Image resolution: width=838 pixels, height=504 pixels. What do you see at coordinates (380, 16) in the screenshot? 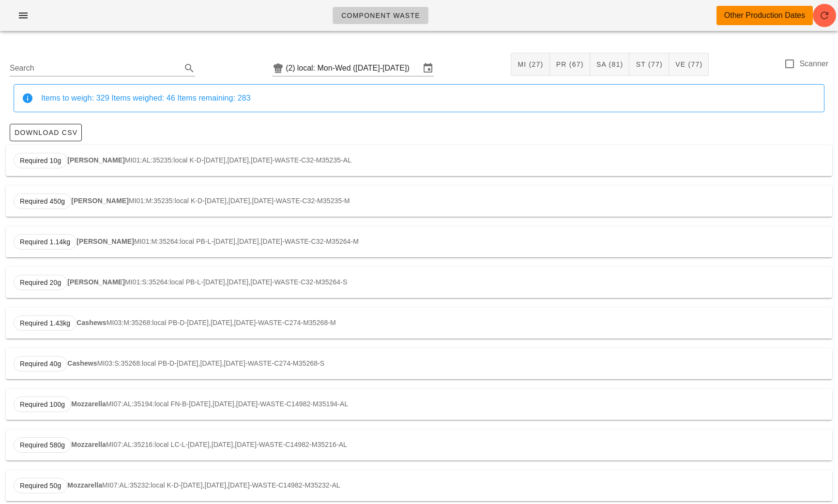
I see `span: Component Waste` at bounding box center [380, 16].